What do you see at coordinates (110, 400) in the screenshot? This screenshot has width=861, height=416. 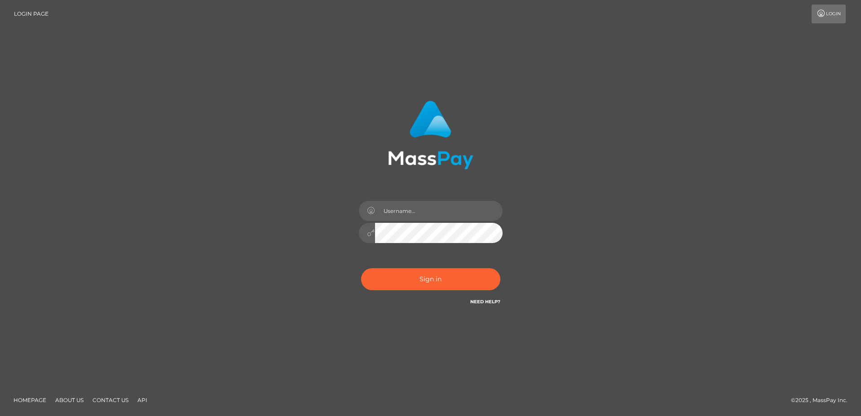 I see `a: Contact Us` at bounding box center [110, 400].